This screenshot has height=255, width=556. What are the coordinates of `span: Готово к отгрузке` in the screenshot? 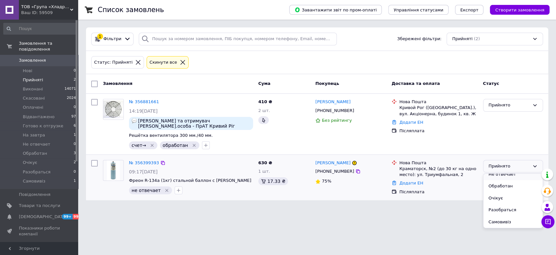 It's located at (43, 126).